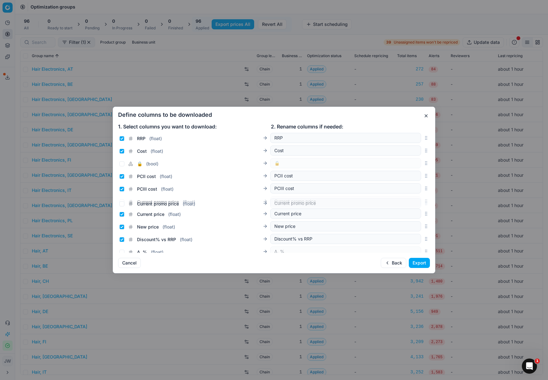 Image resolution: width=548 pixels, height=380 pixels. I want to click on span: Δ, %, so click(142, 252).